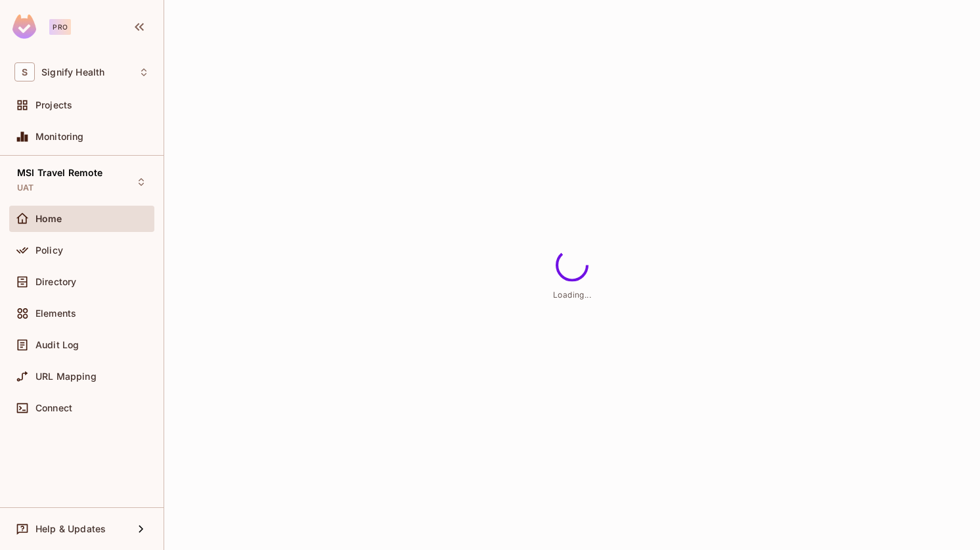 This screenshot has height=550, width=980. Describe the element at coordinates (57, 345) in the screenshot. I see `span: Audit Log` at that location.